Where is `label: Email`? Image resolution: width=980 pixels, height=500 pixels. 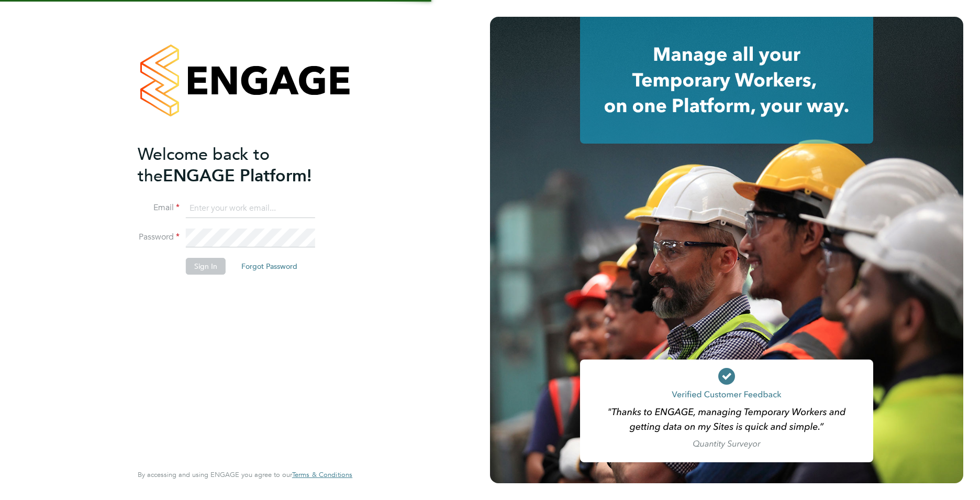
label: Email is located at coordinates (158, 208).